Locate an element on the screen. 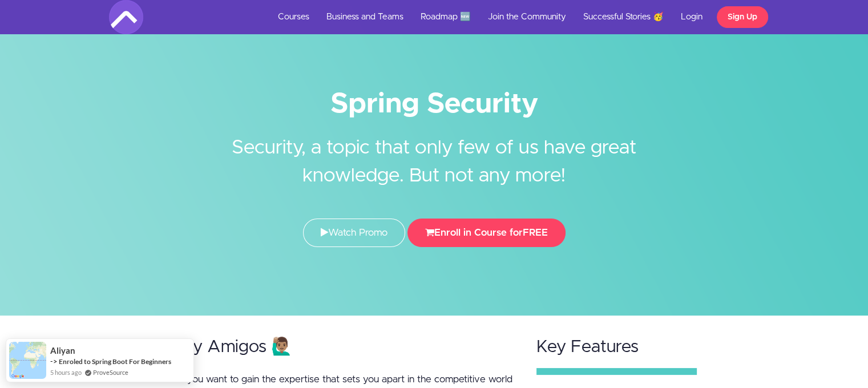 This screenshot has height=388, width=868. h2: Security, a topic that only few of us have great knowledge. But not any more! is located at coordinates (434, 154).